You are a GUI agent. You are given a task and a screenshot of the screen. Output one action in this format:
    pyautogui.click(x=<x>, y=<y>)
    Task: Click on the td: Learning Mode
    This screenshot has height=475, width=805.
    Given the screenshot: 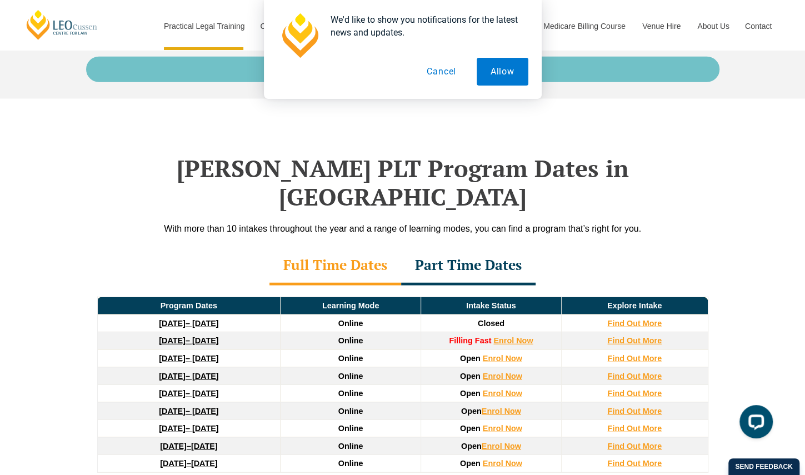 What is the action you would take?
    pyautogui.click(x=351, y=306)
    